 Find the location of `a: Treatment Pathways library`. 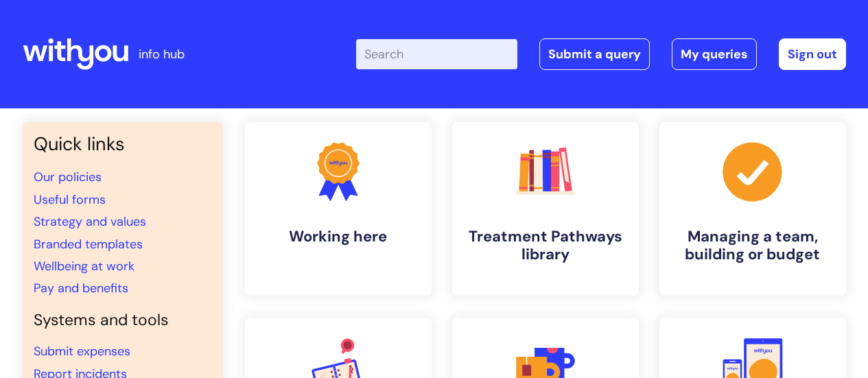

a: Treatment Pathways library is located at coordinates (546, 208).